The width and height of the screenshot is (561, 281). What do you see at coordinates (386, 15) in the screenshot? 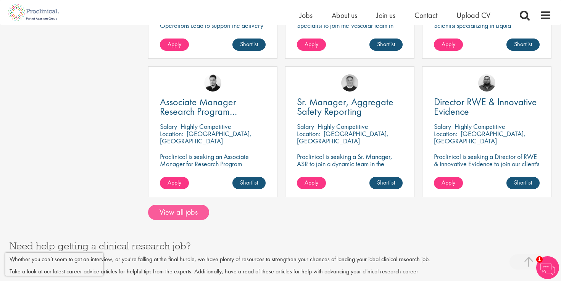
I see `a: Join us` at bounding box center [386, 15].